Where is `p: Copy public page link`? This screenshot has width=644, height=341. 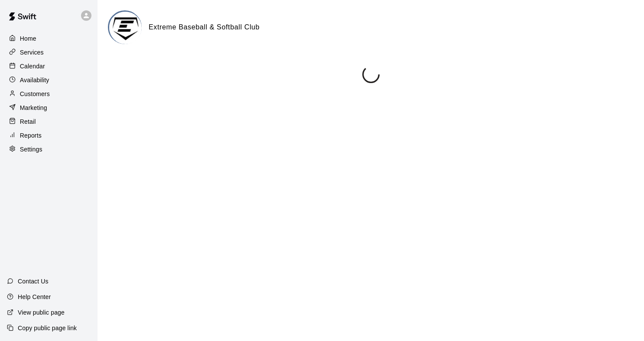 p: Copy public page link is located at coordinates (47, 328).